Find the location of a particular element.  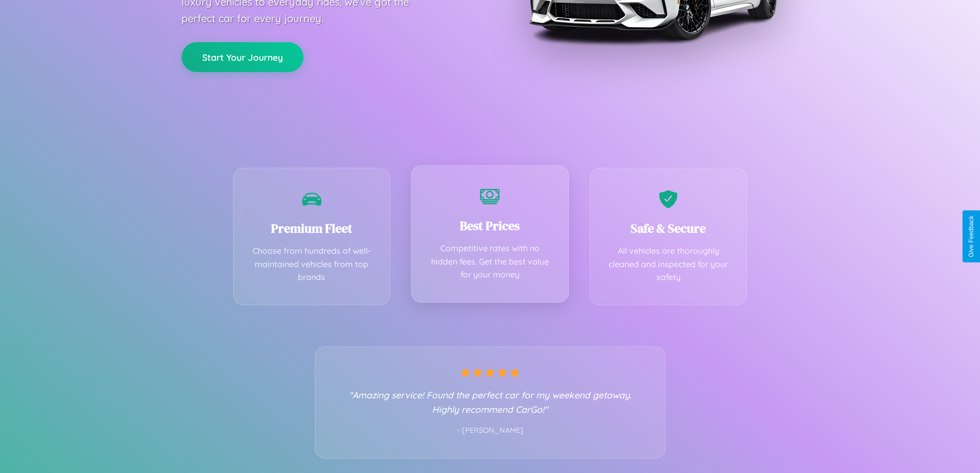

p: All vehicles are thoroughly cleaned and inspected for your safety is located at coordinates (668, 264).